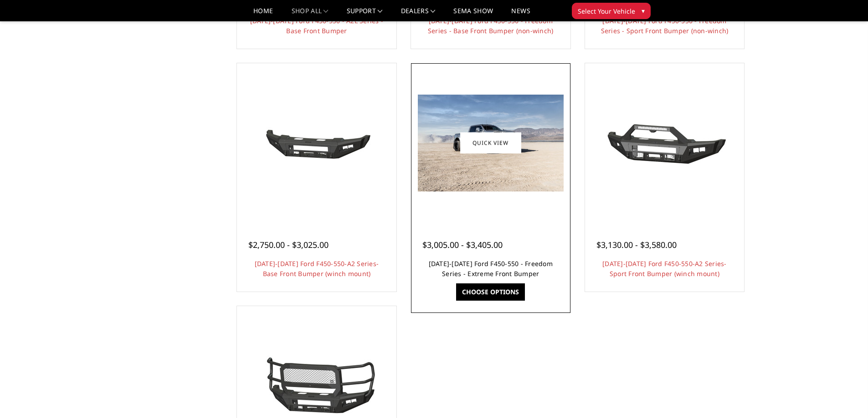 The height and width of the screenshot is (418, 868). Describe the element at coordinates (317, 143) in the screenshot. I see `a: 2023-2025 Ford F450-550-A2 Series-Base Front Bumper (winch mount) 2023-2025 Ford F450-550-A2 Seri...` at that location.